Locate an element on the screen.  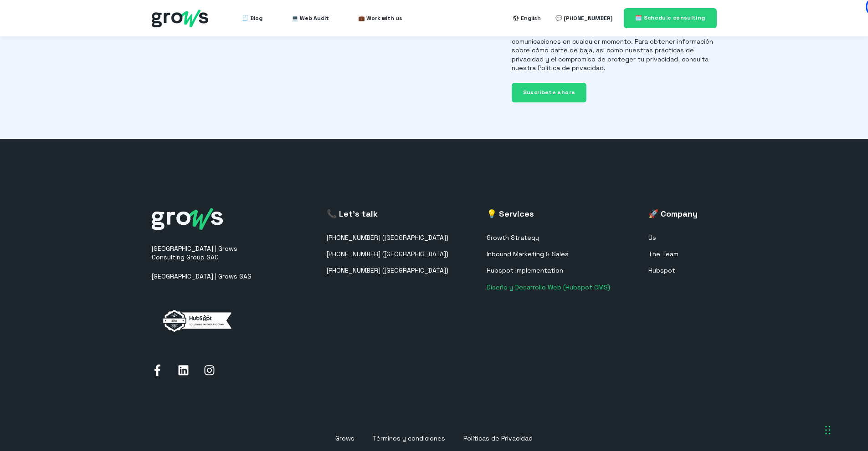
span: 💼 Work with us is located at coordinates (380, 18).